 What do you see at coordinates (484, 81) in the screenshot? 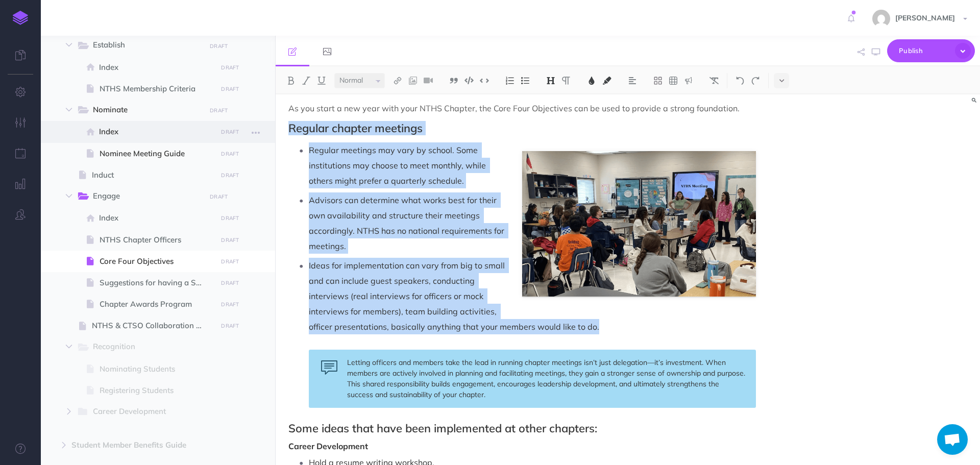
I see `img: Inline code button` at bounding box center [484, 81].